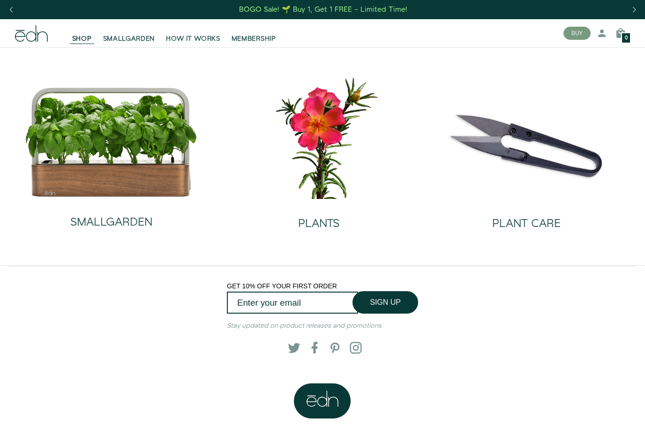  Describe the element at coordinates (323, 9) in the screenshot. I see `a: BOGO Sale! 🌱 Buy 1, Get 1 FREE – Limited Time!` at that location.